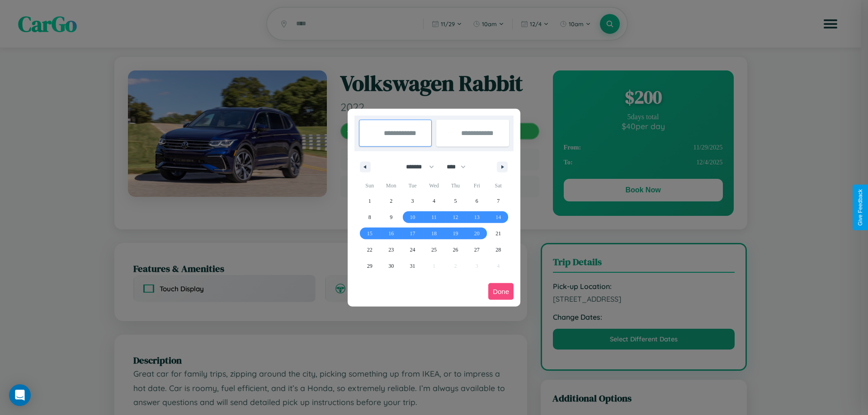 Image resolution: width=868 pixels, height=415 pixels. I want to click on button: 6, so click(476, 201).